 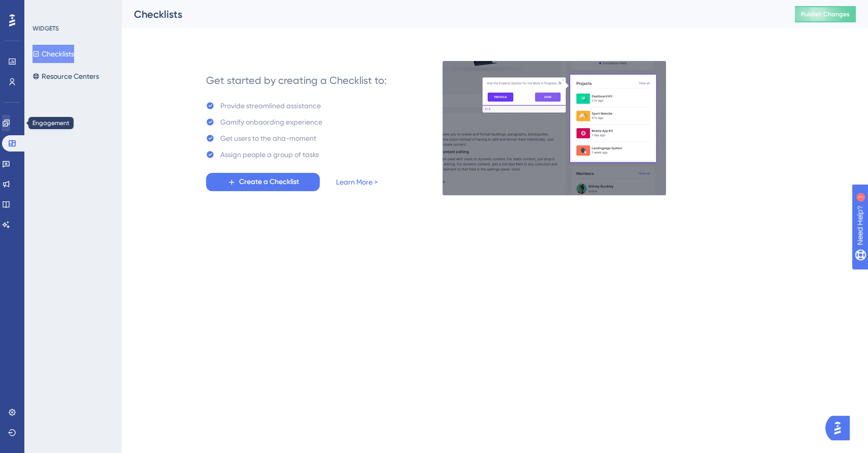 What do you see at coordinates (554, 128) in the screenshot?
I see `img: e28e67207451d1beac2d0b01ddd05b56.gif` at bounding box center [554, 128].